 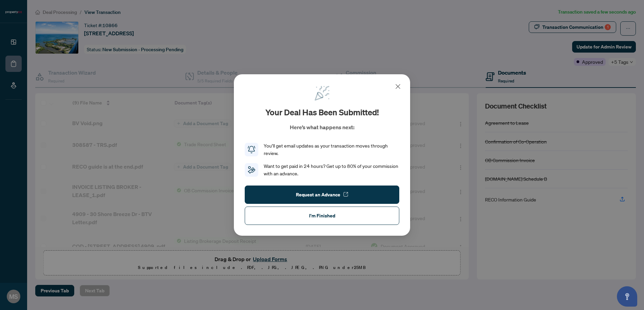 What do you see at coordinates (627, 297) in the screenshot?
I see `button: Open asap` at bounding box center [627, 297].